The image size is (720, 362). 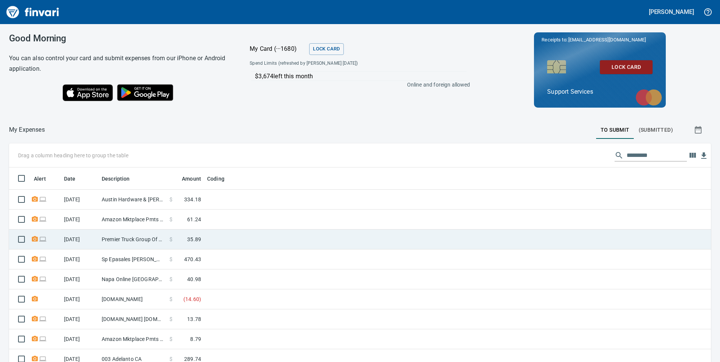 What do you see at coordinates (194, 320) in the screenshot?
I see `span: 13.78` at bounding box center [194, 320].